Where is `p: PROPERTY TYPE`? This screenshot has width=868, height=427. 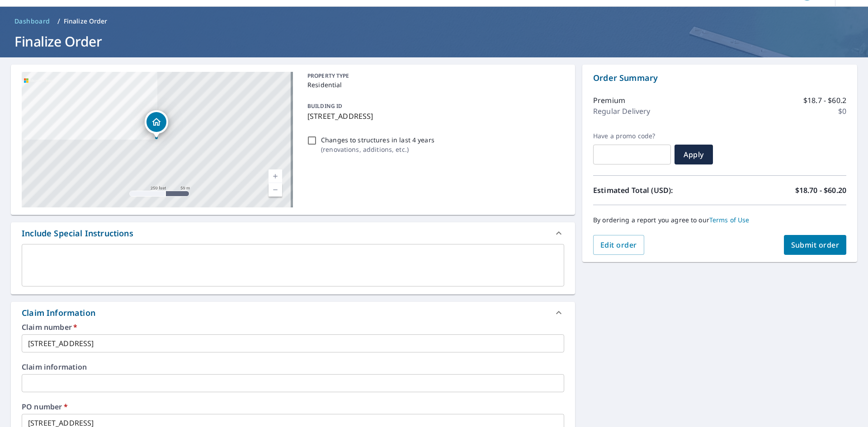
p: PROPERTY TYPE is located at coordinates (434, 76).